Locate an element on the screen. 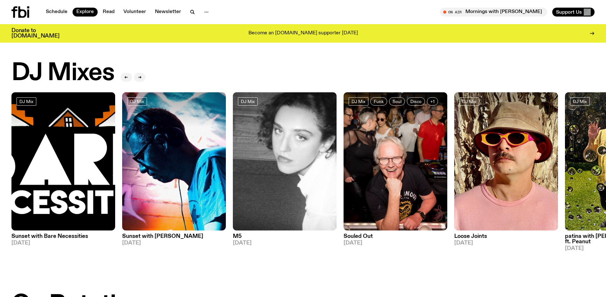  a: Read is located at coordinates (108, 12).